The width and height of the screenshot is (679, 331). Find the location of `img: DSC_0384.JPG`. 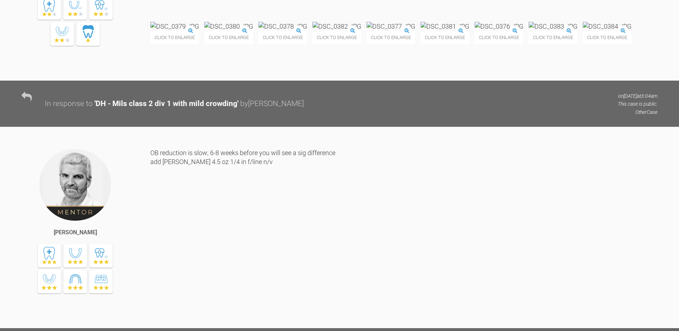

img: DSC_0384.JPG is located at coordinates (607, 26).